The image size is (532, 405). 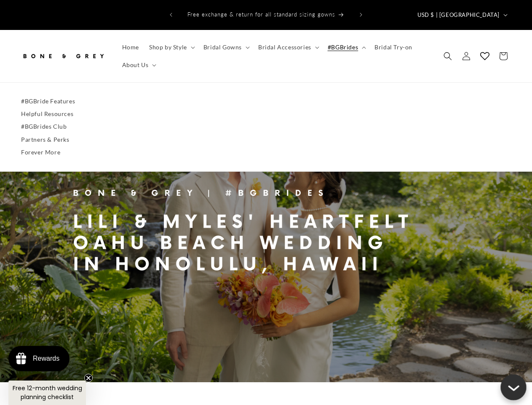 I want to click on a: Bridal Try-on, so click(x=393, y=47).